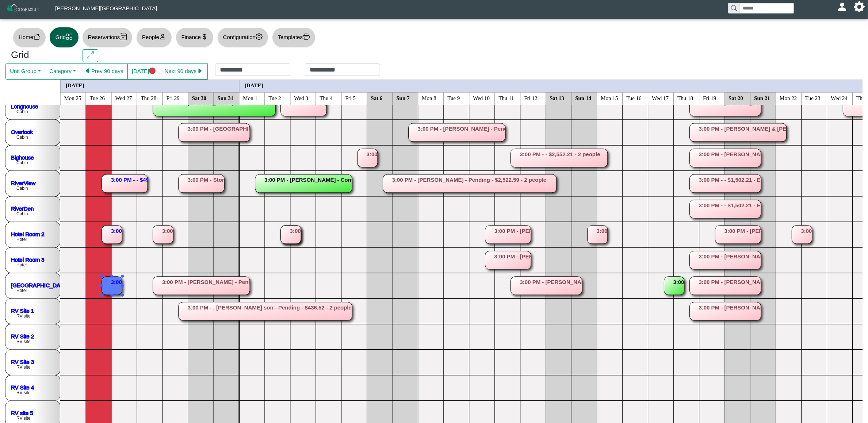 The image size is (868, 423). I want to click on text: Fri 12, so click(531, 98).